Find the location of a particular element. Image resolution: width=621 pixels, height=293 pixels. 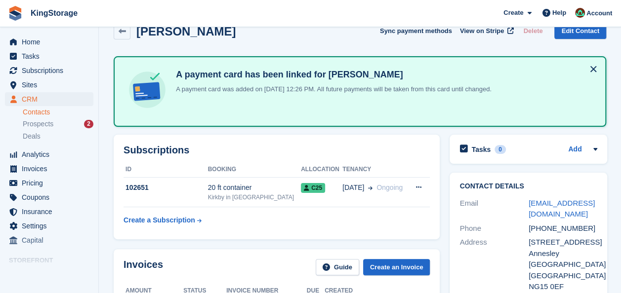

span: Analytics is located at coordinates (51, 155).